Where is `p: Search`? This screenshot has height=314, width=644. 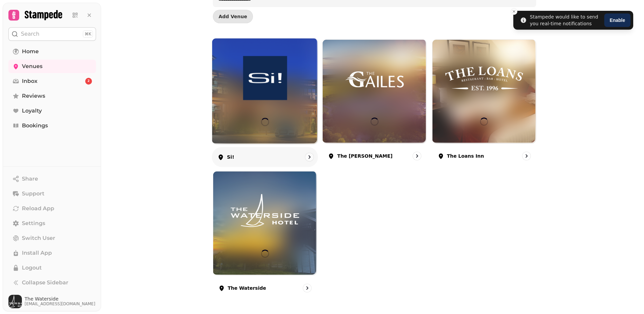
p: Search is located at coordinates (30, 34).